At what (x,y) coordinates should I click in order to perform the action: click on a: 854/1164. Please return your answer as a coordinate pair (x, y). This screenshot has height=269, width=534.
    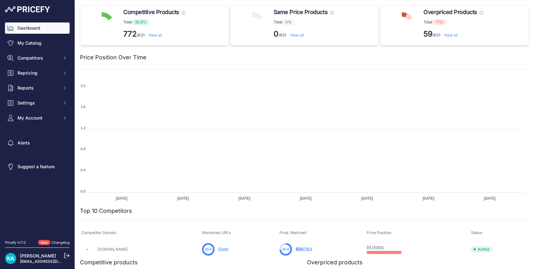
    Looking at the image, I should click on (304, 249).